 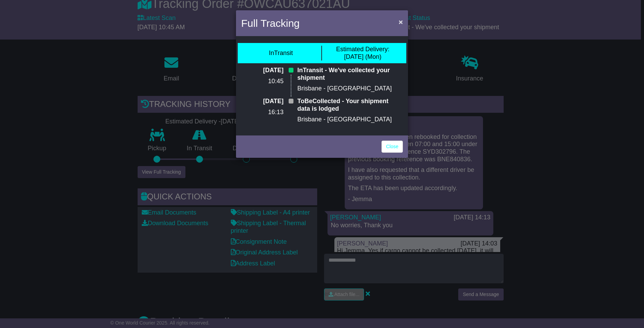 What do you see at coordinates (349, 105) in the screenshot?
I see `p: ToBeCollected - Your shipment data is lodged` at bounding box center [349, 105].